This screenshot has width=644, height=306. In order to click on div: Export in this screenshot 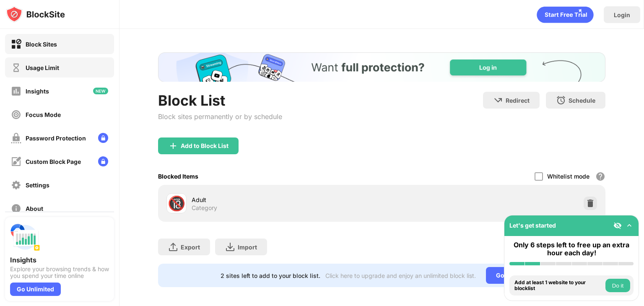, I will do `click(191, 247)`.